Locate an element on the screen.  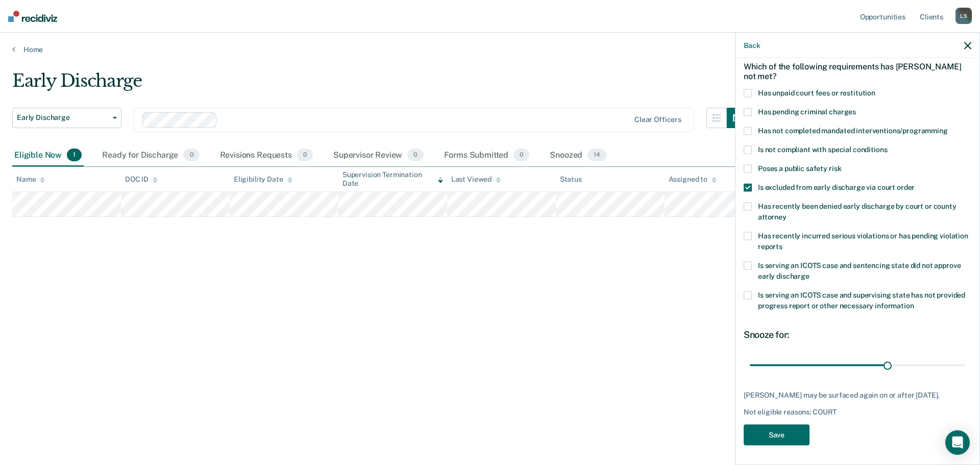
span: 14 is located at coordinates (597, 155).